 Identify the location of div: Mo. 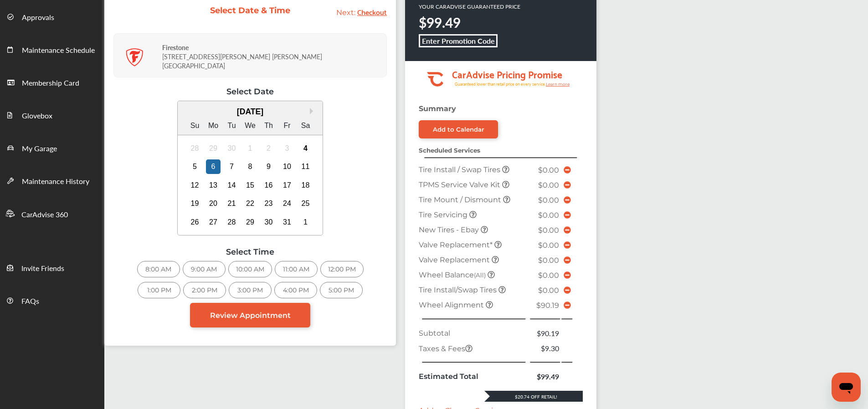
(213, 126).